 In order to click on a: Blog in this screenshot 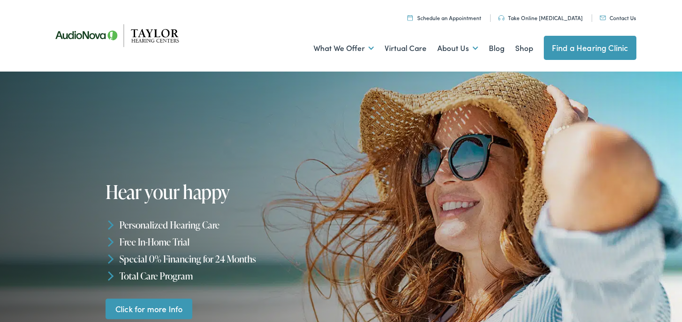, I will do `click(496, 48)`.